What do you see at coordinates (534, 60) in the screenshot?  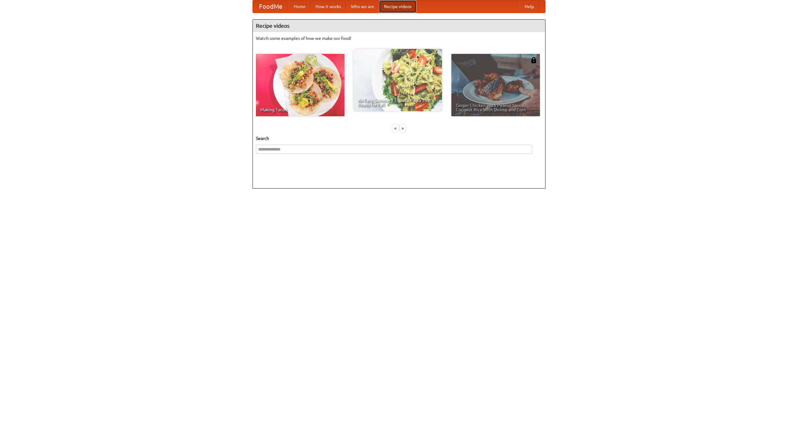 I see `img: 483408.png` at bounding box center [534, 60].